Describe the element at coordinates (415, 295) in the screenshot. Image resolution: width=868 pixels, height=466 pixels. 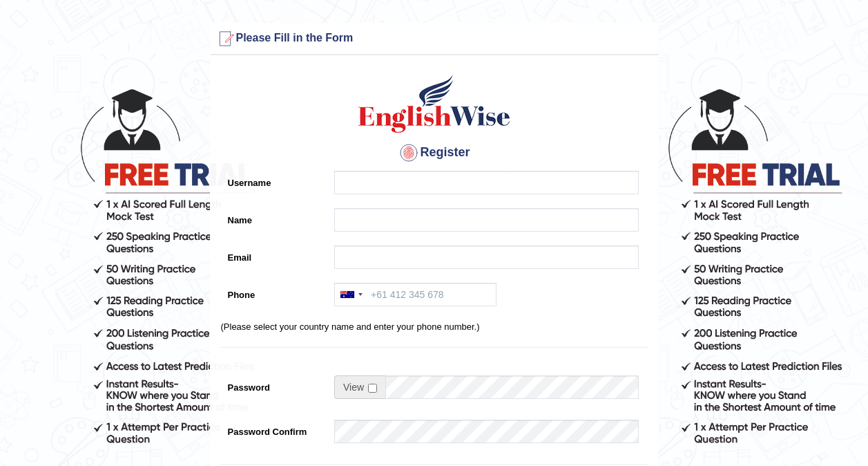
I see `input: +61 412 345 678` at that location.